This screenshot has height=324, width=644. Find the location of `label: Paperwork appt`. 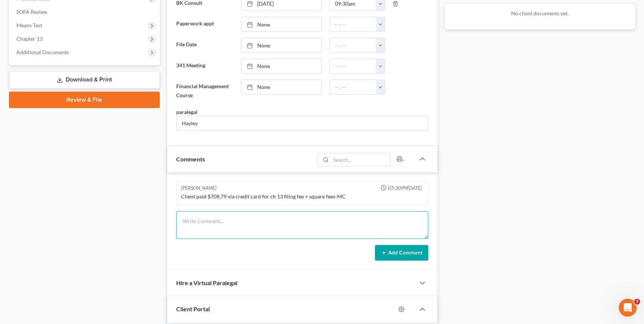

label: Paperwork appt is located at coordinates (205, 24).